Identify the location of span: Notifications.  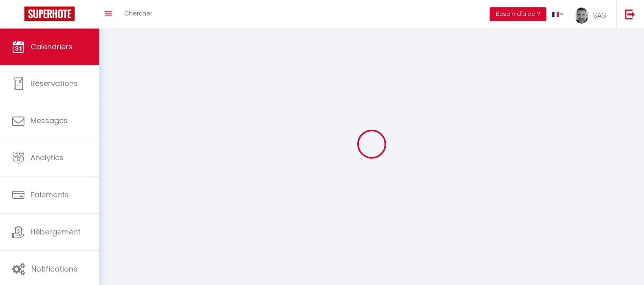
(54, 269).